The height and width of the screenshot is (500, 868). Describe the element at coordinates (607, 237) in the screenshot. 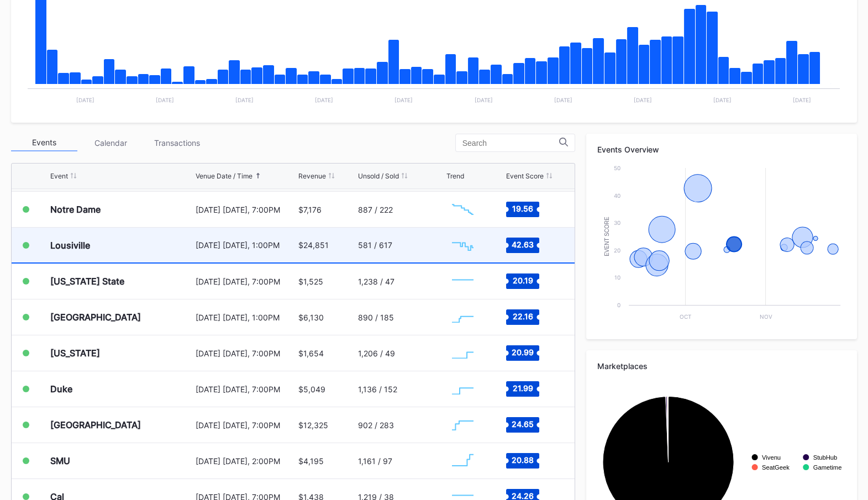

I see `text: Event Score` at that location.